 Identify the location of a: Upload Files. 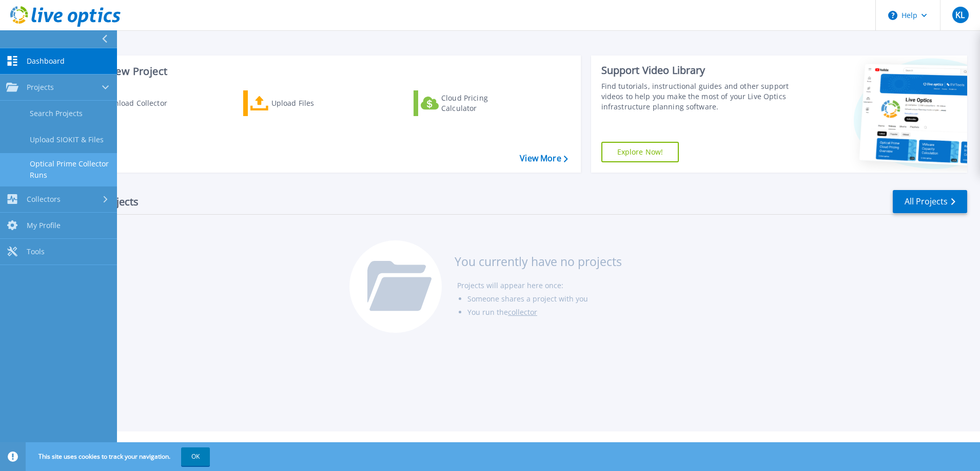
(300, 103).